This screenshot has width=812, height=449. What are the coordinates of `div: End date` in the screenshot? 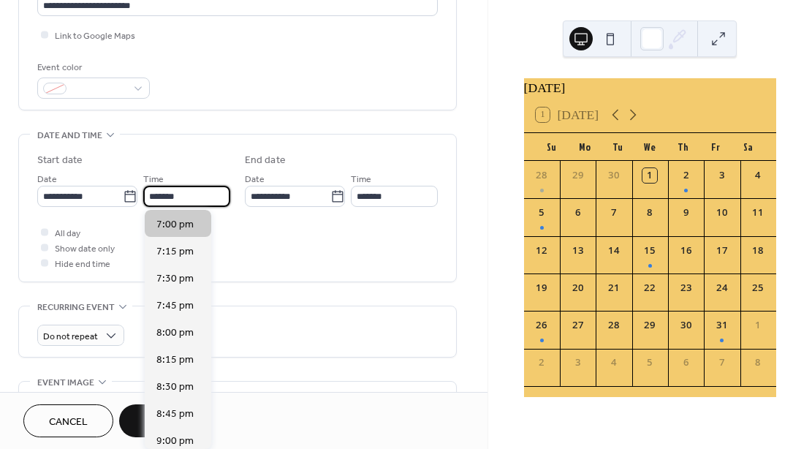 It's located at (265, 160).